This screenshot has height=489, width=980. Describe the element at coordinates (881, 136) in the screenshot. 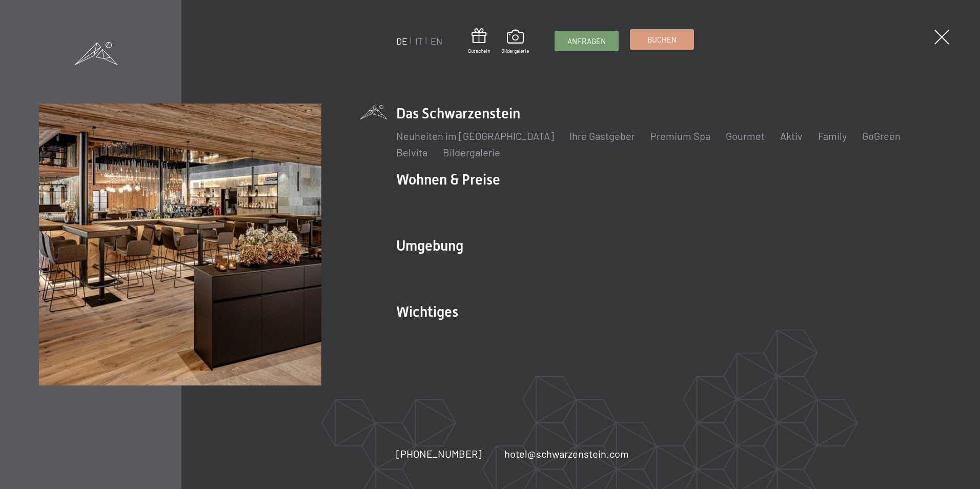

I see `a: GoGreen` at that location.